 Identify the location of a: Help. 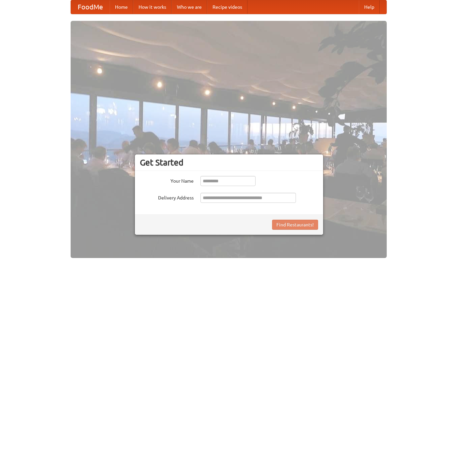
(369, 7).